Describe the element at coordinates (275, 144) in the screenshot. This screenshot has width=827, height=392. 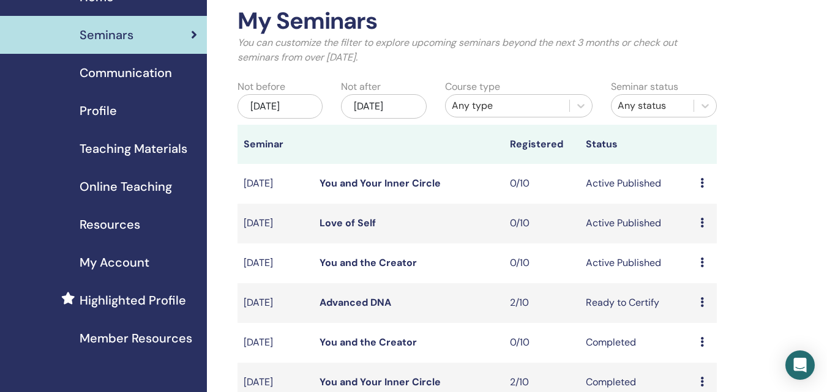
I see `th: Seminar` at that location.